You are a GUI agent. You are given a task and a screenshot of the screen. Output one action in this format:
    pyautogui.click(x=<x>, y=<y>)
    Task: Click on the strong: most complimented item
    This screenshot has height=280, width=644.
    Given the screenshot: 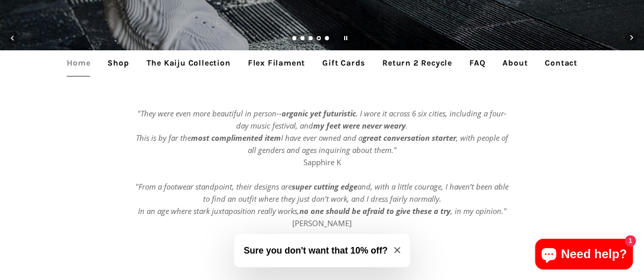 What is the action you would take?
    pyautogui.click(x=235, y=138)
    